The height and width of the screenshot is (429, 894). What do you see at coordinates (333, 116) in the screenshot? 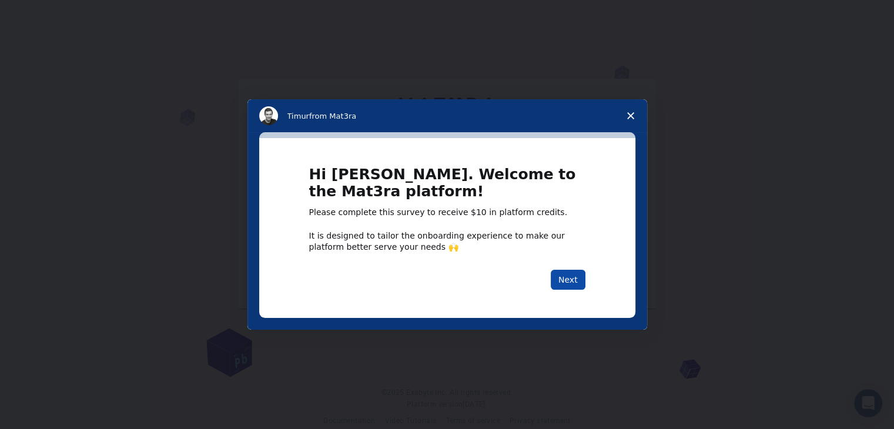
I see `span: from Mat3ra` at bounding box center [333, 116].